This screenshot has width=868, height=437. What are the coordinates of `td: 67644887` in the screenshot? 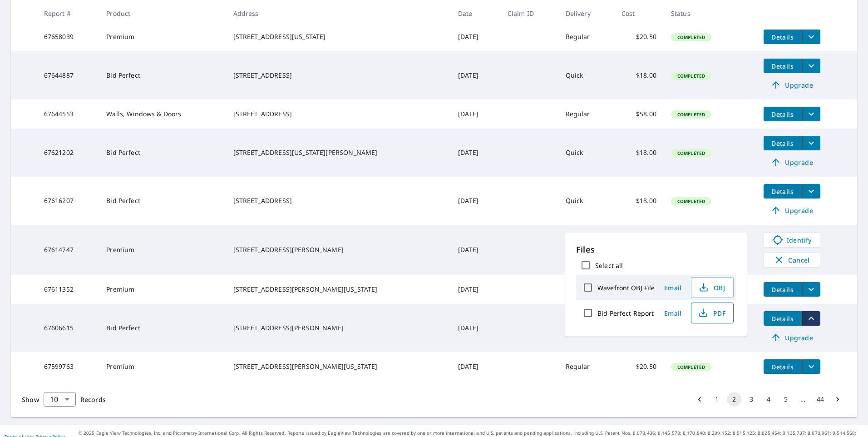 It's located at (68, 75).